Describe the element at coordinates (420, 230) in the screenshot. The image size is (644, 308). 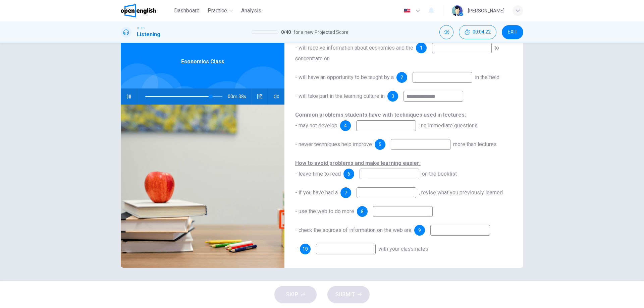
I see `span: 9` at that location.